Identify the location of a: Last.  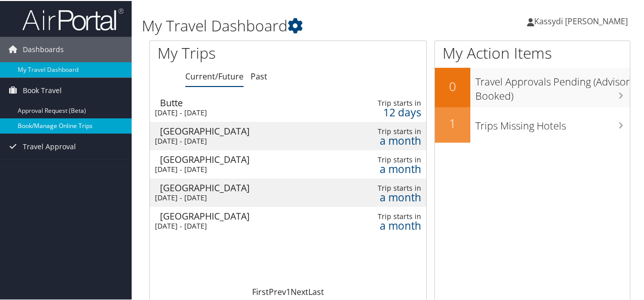
(316, 291).